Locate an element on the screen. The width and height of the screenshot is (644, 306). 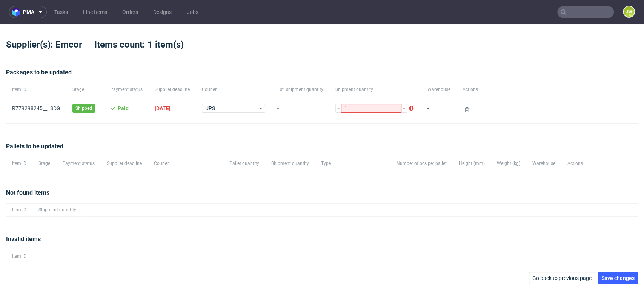
div: Pallets to be updated is located at coordinates (322, 149).